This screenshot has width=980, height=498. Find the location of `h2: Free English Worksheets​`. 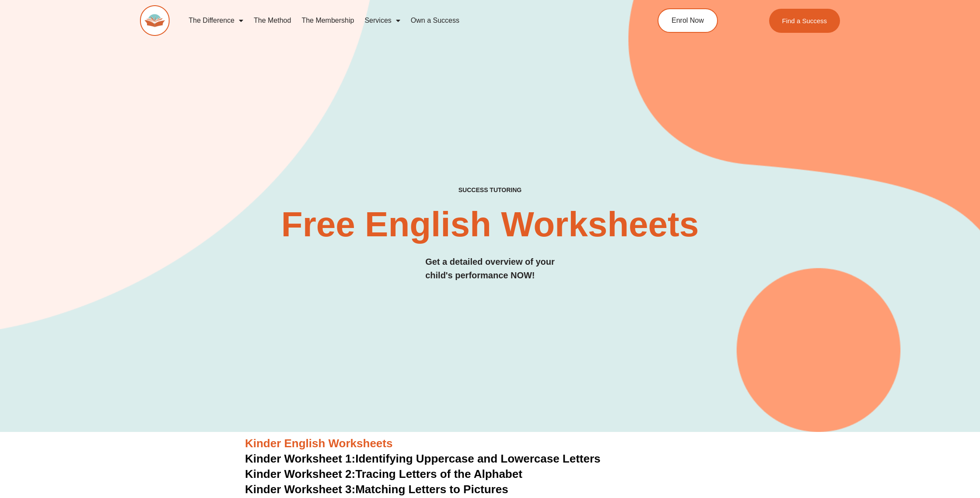

h2: Free English Worksheets​ is located at coordinates (490, 224).